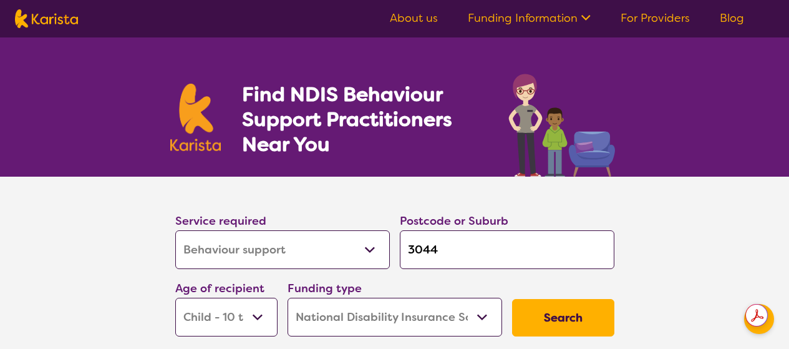  Describe the element at coordinates (414, 18) in the screenshot. I see `a: About us` at that location.